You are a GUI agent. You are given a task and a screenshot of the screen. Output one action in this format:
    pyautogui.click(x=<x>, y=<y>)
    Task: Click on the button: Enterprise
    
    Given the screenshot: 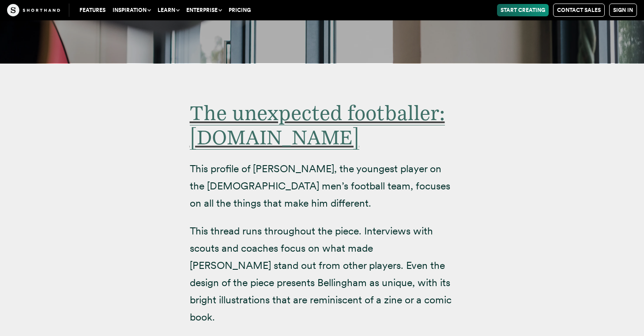 What is the action you would take?
    pyautogui.click(x=204, y=10)
    